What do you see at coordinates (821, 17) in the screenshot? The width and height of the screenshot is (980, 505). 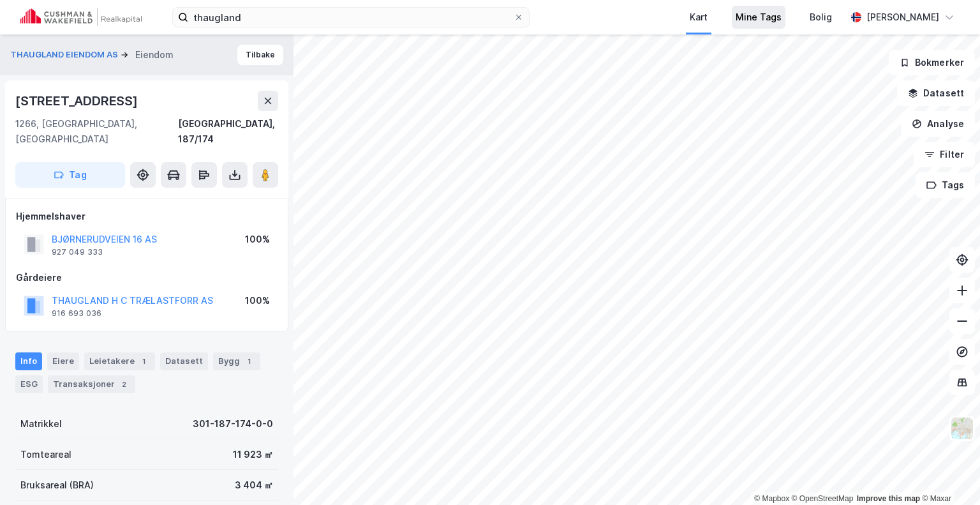 I see `div: Bolig` at bounding box center [821, 17].